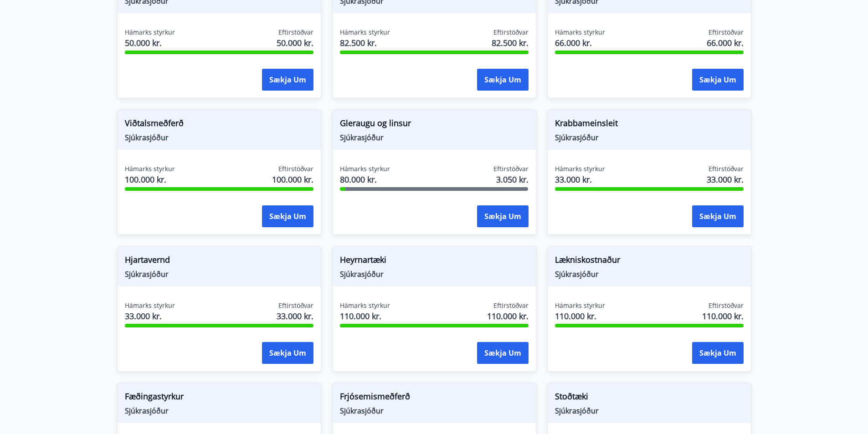  What do you see at coordinates (434, 125) in the screenshot?
I see `span: Gleraugu og linsur` at bounding box center [434, 125].